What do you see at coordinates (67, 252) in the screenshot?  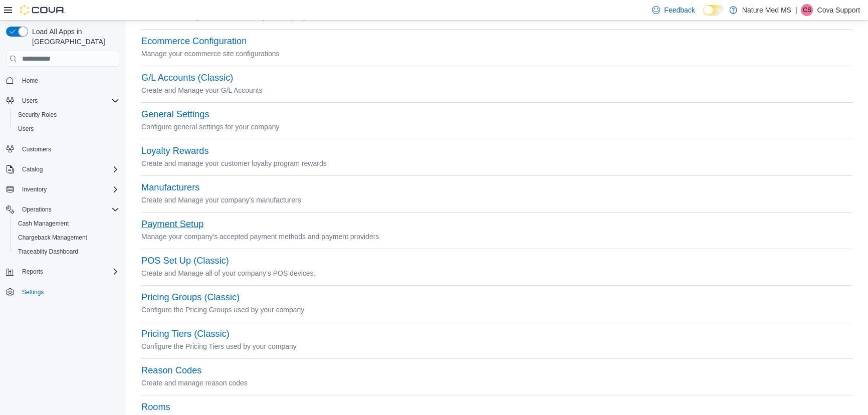 I see `button: Traceabilty Dashboard` at bounding box center [67, 252].